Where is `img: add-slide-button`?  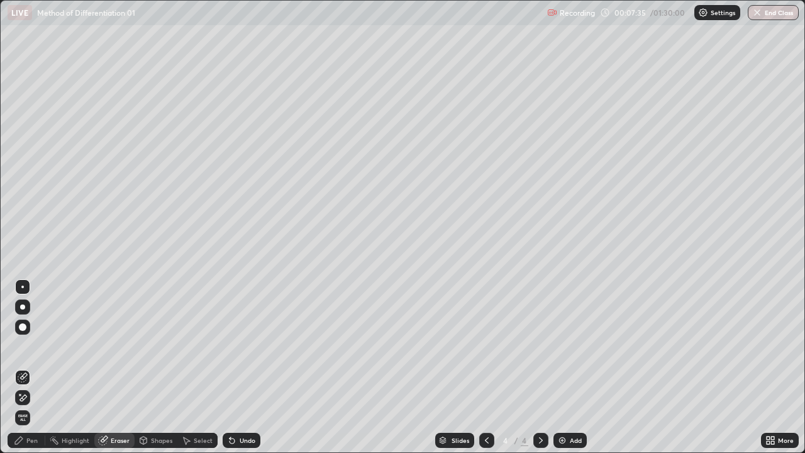
img: add-slide-button is located at coordinates (562, 440).